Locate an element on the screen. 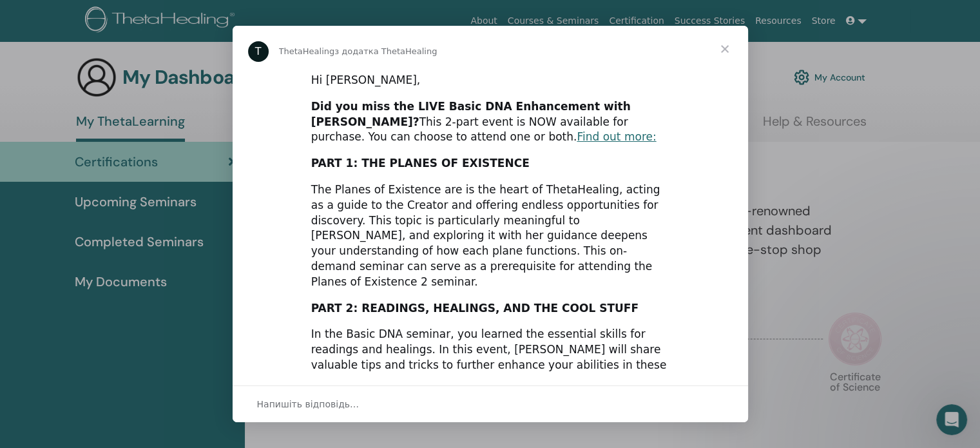 The width and height of the screenshot is (980, 448). div: The Planes of Existence are is the heart of ThetaHealing, acting as a guide to the Creator and of... is located at coordinates (490, 236).